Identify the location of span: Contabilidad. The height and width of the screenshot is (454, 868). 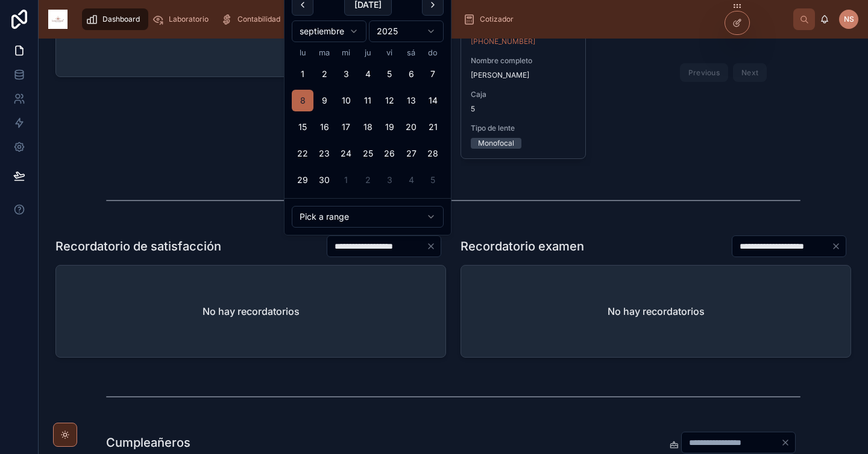
(259, 20).